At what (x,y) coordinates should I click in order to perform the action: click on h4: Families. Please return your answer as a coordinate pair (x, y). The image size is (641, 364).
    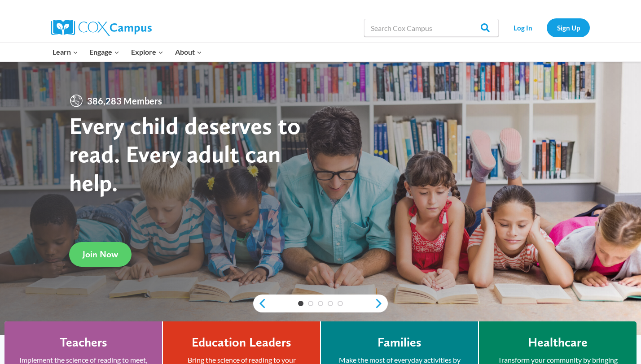
    Looking at the image, I should click on (399, 342).